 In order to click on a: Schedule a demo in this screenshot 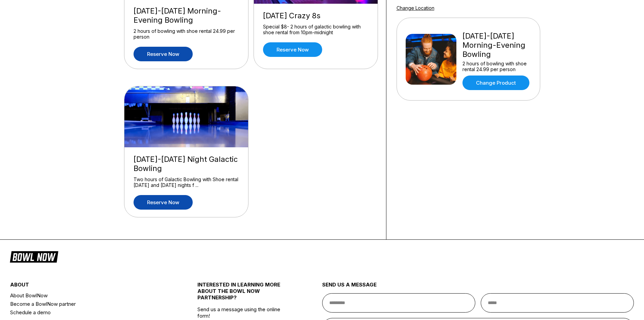, I will do `click(88, 312)`.